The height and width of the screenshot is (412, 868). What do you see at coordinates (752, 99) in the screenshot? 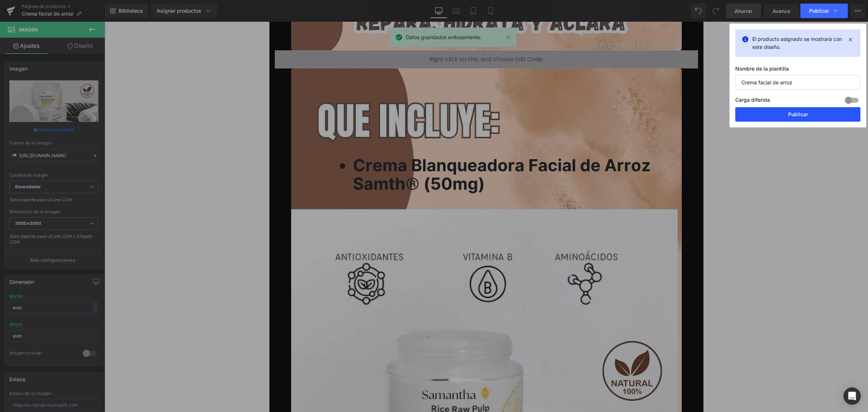
I see `font: Carga diferida` at bounding box center [752, 99].